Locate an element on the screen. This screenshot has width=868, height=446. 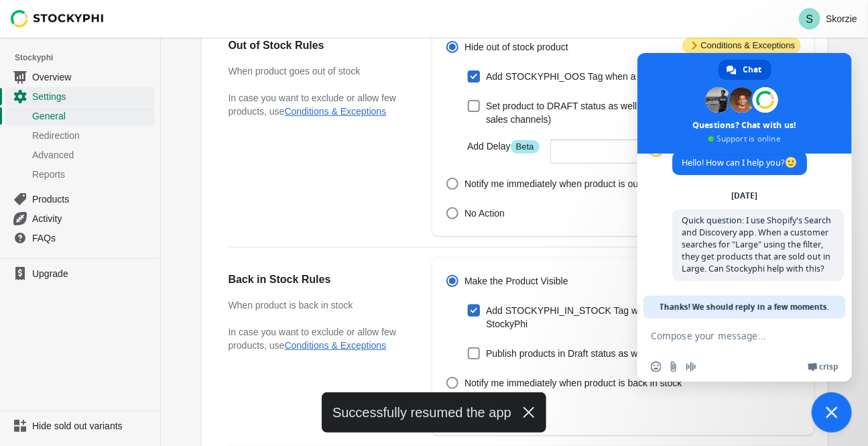
a: Redirection is located at coordinates (80, 135).